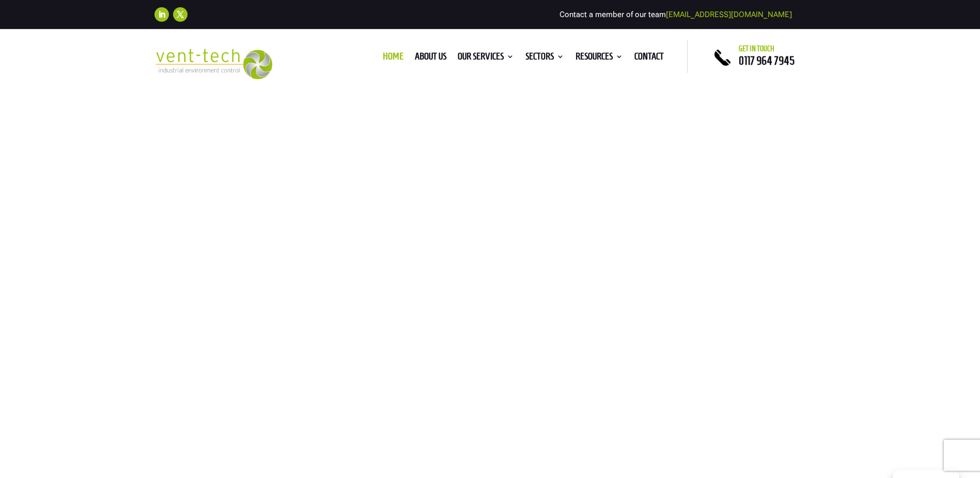 This screenshot has width=980, height=478. What do you see at coordinates (757, 49) in the screenshot?
I see `span: Get in touch` at bounding box center [757, 49].